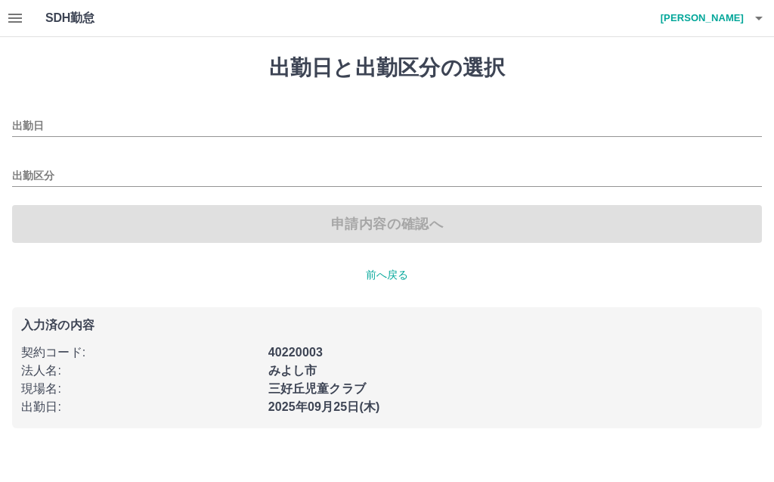 The image size is (774, 482). What do you see at coordinates (387, 325) in the screenshot?
I see `p: 入力済の内容` at bounding box center [387, 325].